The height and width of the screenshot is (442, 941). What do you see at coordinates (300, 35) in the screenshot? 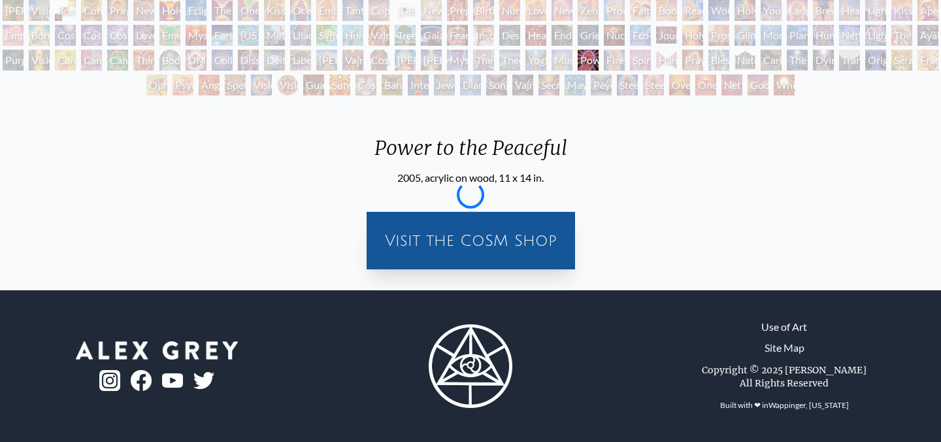
I see `div: Lilacs` at bounding box center [300, 35].